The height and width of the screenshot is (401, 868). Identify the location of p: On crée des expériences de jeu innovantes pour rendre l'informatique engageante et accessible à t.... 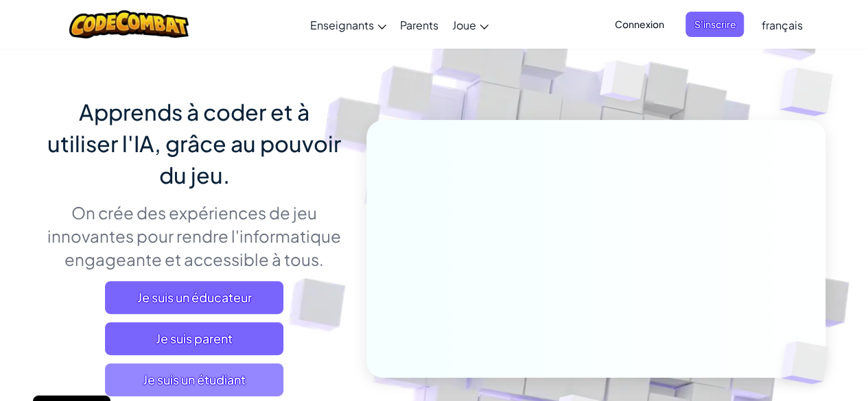
(194, 236).